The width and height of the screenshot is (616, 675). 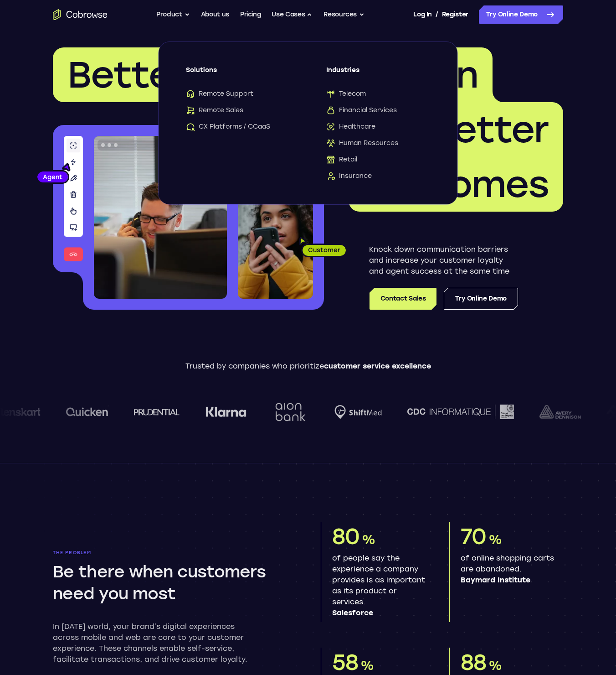 What do you see at coordinates (378, 94) in the screenshot?
I see `a: TelecomTelecom` at bounding box center [378, 94].